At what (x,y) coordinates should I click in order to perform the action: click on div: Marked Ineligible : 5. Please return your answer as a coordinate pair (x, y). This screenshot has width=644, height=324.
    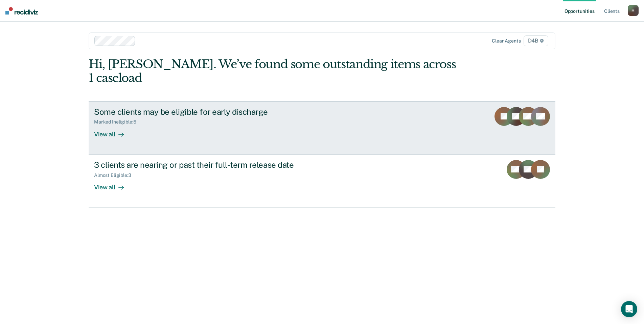
    Looking at the image, I should click on (118, 122).